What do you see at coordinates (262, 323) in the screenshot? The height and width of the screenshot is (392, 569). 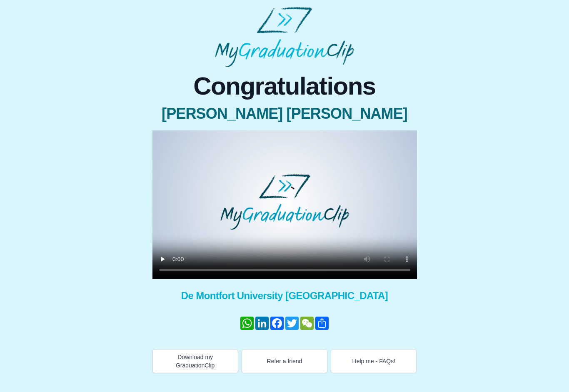 I see `a: LinkedIn` at bounding box center [262, 323].